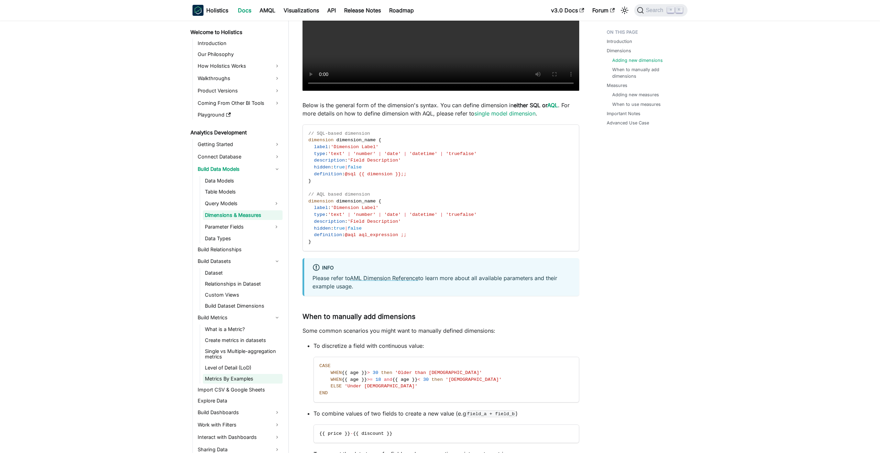  Describe the element at coordinates (660, 10) in the screenshot. I see `button: Search (Command+K)` at that location.